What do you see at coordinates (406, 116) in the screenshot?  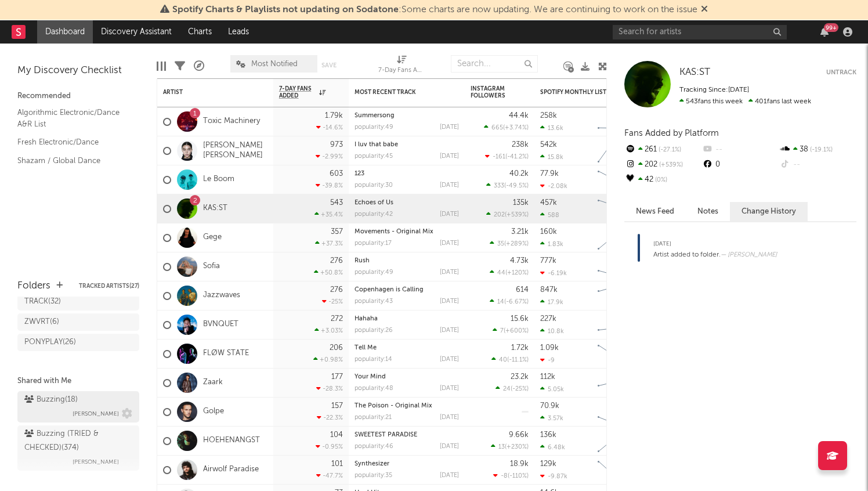 I see `div: Summersong` at bounding box center [406, 116].